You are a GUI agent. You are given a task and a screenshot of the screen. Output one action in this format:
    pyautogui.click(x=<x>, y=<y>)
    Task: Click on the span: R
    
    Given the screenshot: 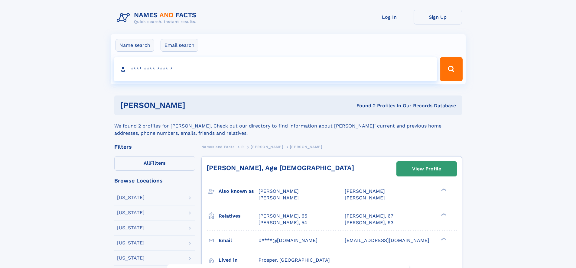 What is the action you would take?
    pyautogui.click(x=242, y=147)
    